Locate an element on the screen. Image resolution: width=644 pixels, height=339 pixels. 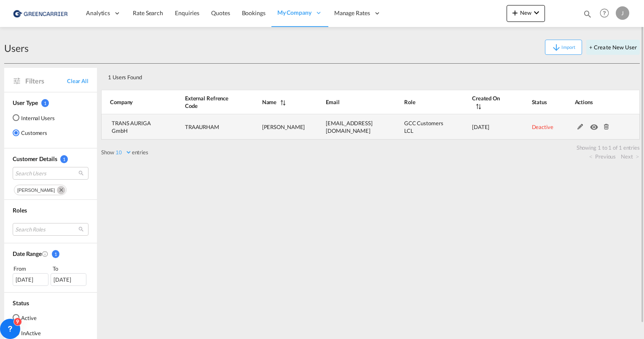
th: Name is located at coordinates (274, 102).